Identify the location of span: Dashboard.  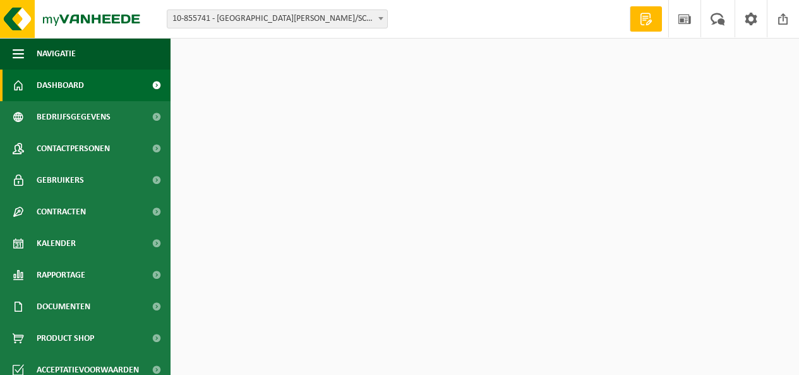
(60, 85).